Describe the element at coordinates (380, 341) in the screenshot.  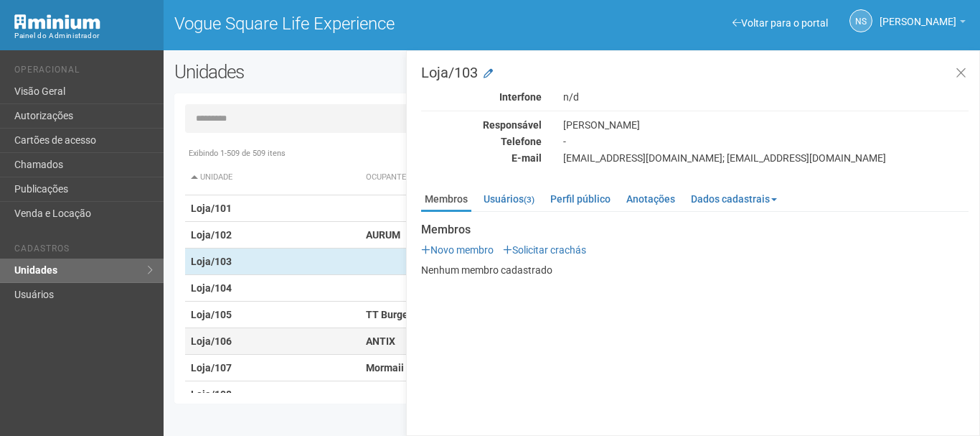
I see `strong: ANTIX` at that location.